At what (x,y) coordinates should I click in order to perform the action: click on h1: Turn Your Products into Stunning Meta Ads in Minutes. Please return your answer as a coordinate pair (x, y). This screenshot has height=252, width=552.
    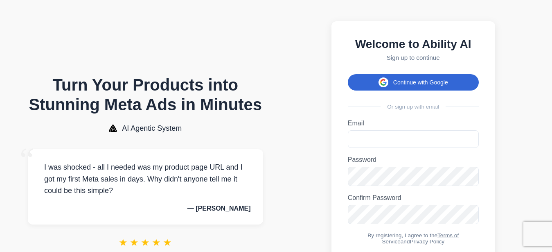
    Looking at the image, I should click on (145, 95).